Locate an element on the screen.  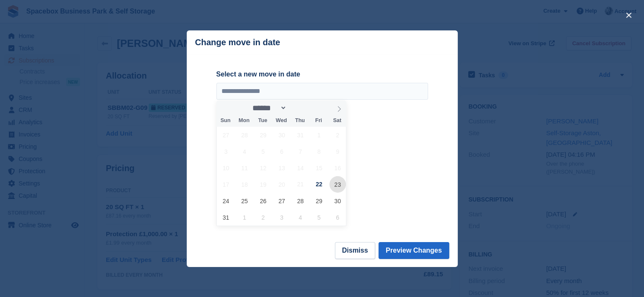
span: Wed is located at coordinates (281, 121).